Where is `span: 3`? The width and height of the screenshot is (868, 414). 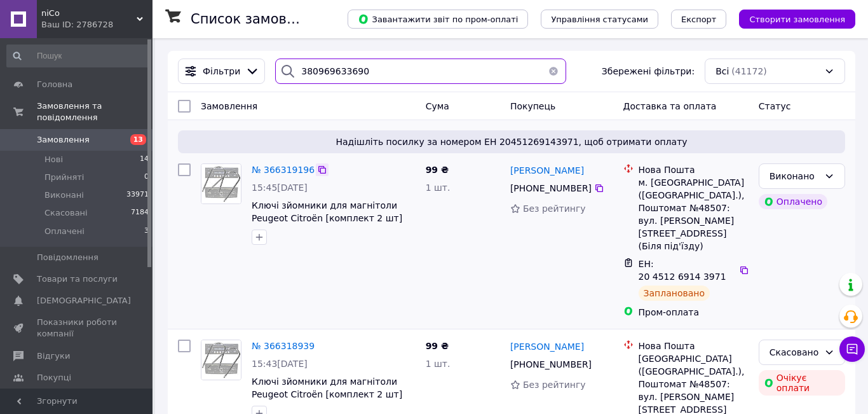 span: 3 is located at coordinates (146, 232).